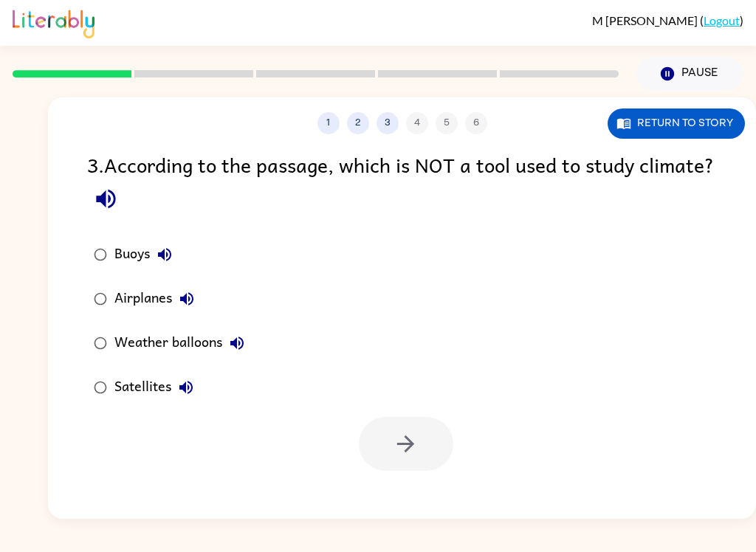 This screenshot has height=552, width=756. I want to click on div: Buoys, so click(147, 255).